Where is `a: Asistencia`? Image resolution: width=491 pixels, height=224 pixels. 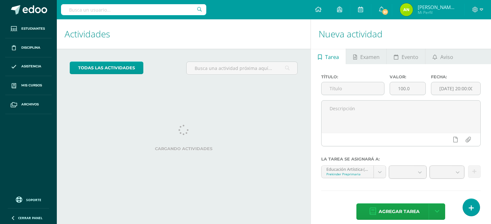 a: Asistencia is located at coordinates (28, 67).